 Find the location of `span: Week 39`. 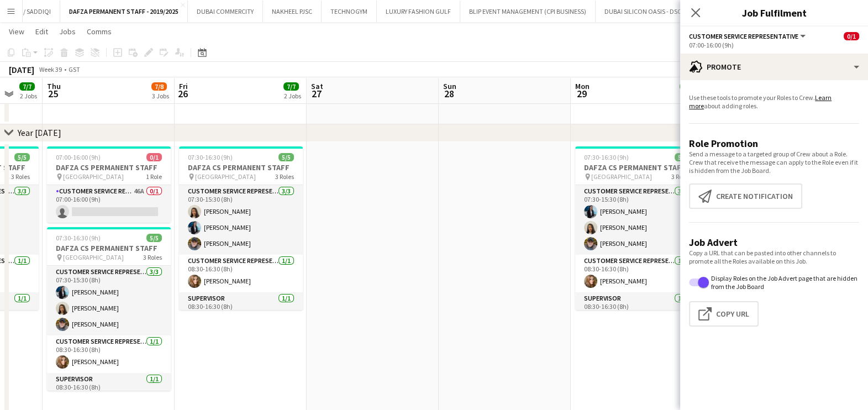

span: Week 39 is located at coordinates (50, 69).